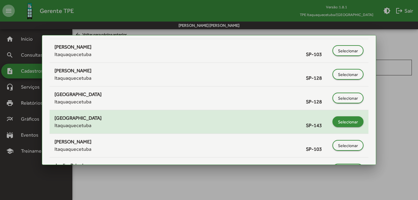 The width and height of the screenshot is (418, 200). Describe the element at coordinates (71, 165) in the screenshot. I see `span: Jardim Paineira` at that location.